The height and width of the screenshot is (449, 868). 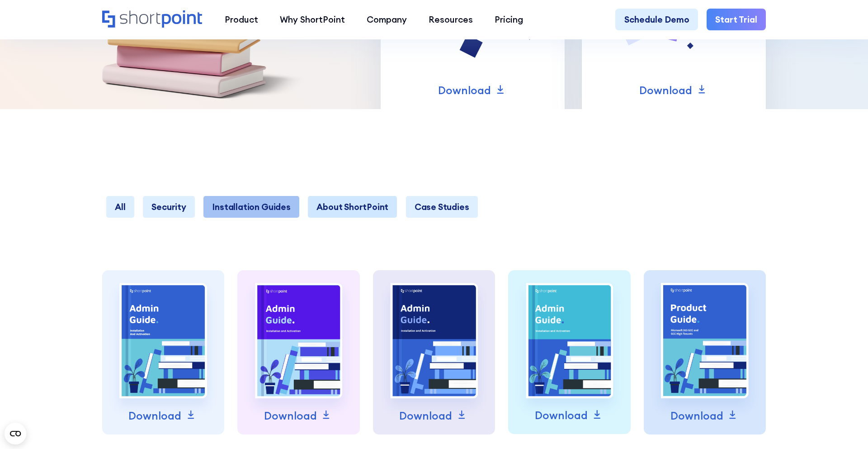 What do you see at coordinates (169, 207) in the screenshot?
I see `a: Security` at bounding box center [169, 207].